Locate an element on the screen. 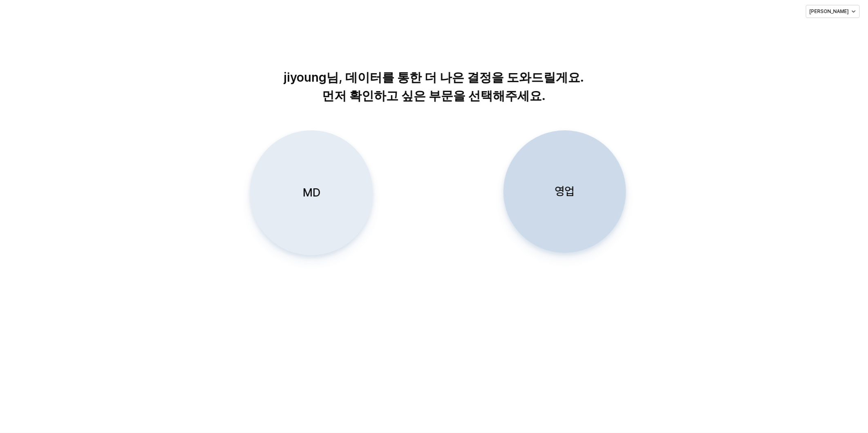  button: 영업 is located at coordinates (565, 192).